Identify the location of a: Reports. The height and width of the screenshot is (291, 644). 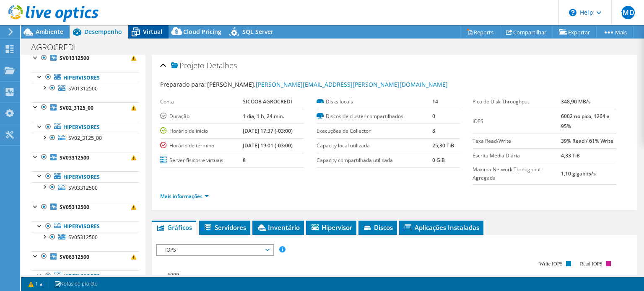
(480, 32).